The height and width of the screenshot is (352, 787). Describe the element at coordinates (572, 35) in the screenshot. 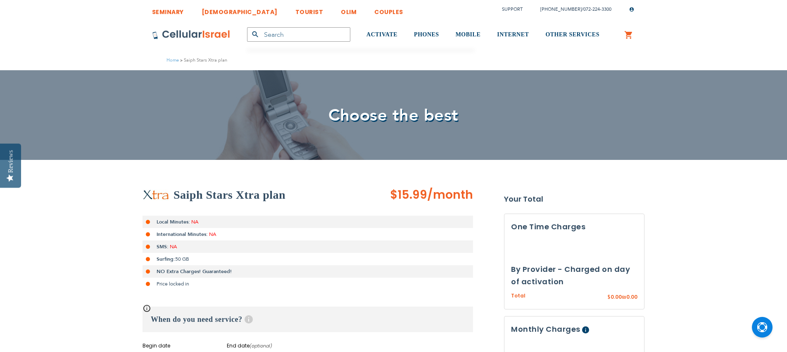

I see `a: OTHER SERVICES` at that location.